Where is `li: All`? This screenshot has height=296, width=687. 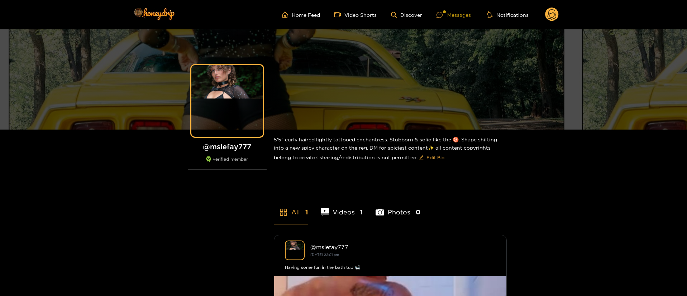 li: All is located at coordinates (291, 208).